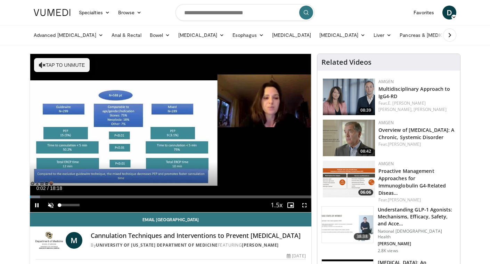  What do you see at coordinates (49, 240) in the screenshot?
I see `img: University of Colorado Department of Medicine` at bounding box center [49, 240].